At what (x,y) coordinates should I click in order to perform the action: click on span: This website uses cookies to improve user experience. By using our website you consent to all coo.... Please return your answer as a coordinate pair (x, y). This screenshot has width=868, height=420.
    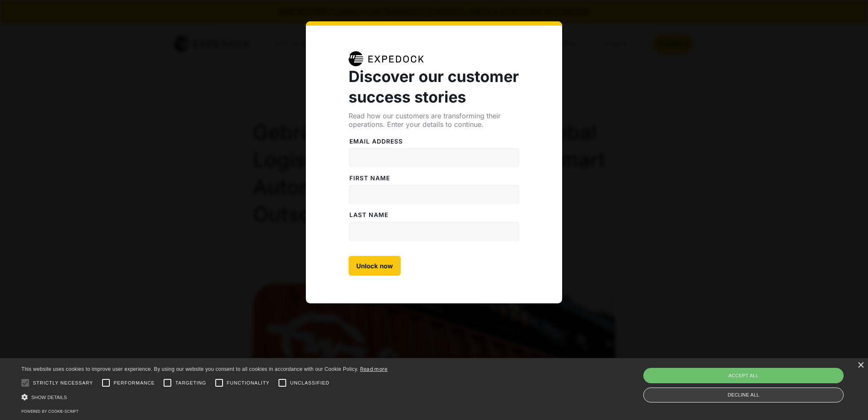
    Looking at the image, I should click on (190, 369).